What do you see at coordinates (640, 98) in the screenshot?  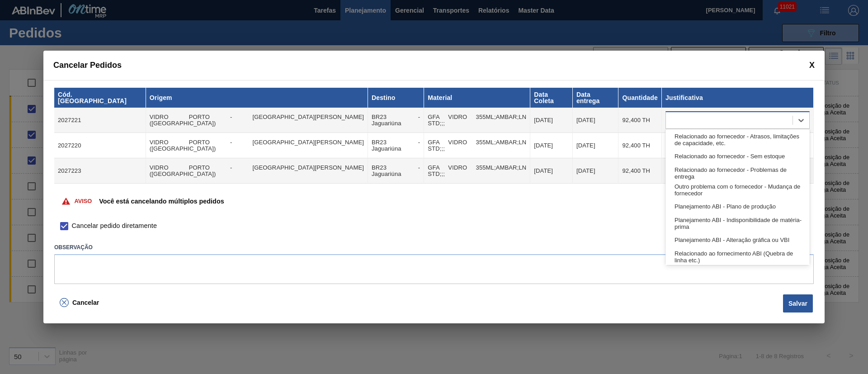 I see `th: Quantidade` at bounding box center [640, 98].